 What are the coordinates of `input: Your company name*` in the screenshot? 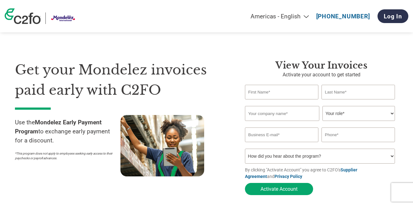 It's located at (282, 113).